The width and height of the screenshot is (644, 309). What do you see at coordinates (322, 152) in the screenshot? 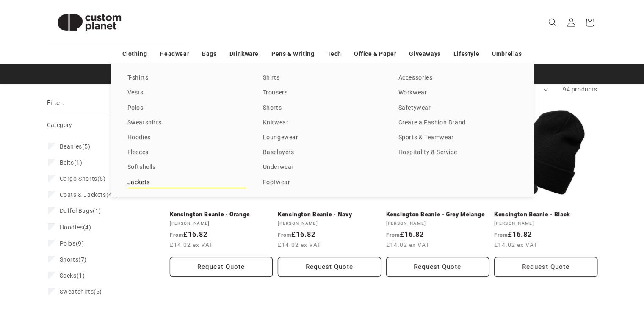
I see `a: Baselayers` at bounding box center [322, 152].